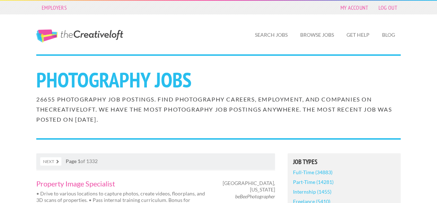 The width and height of the screenshot is (437, 203). I want to click on a: Employers, so click(54, 8).